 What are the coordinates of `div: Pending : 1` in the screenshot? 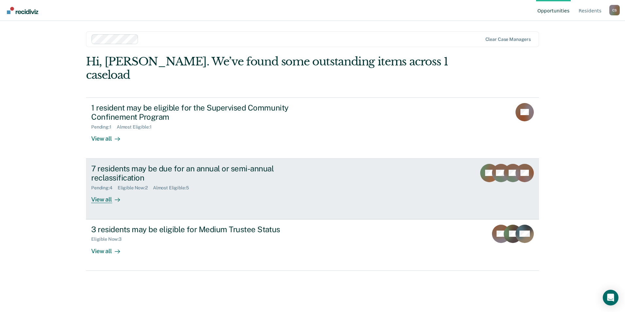 It's located at (104, 127).